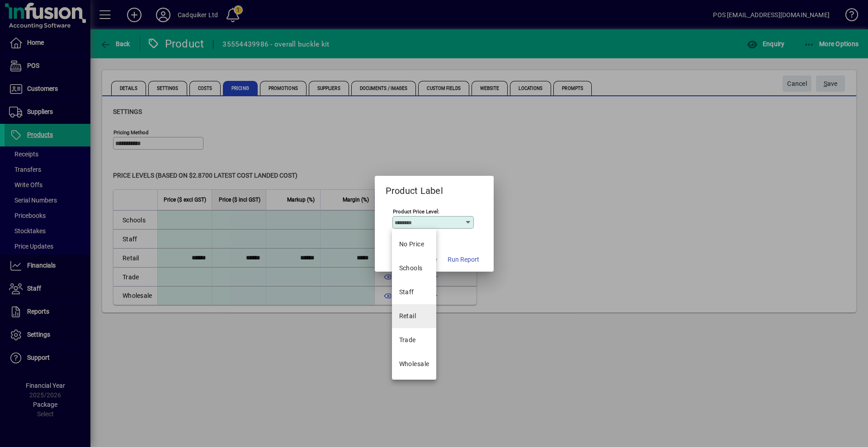  I want to click on mat-option: Staff, so click(414, 293).